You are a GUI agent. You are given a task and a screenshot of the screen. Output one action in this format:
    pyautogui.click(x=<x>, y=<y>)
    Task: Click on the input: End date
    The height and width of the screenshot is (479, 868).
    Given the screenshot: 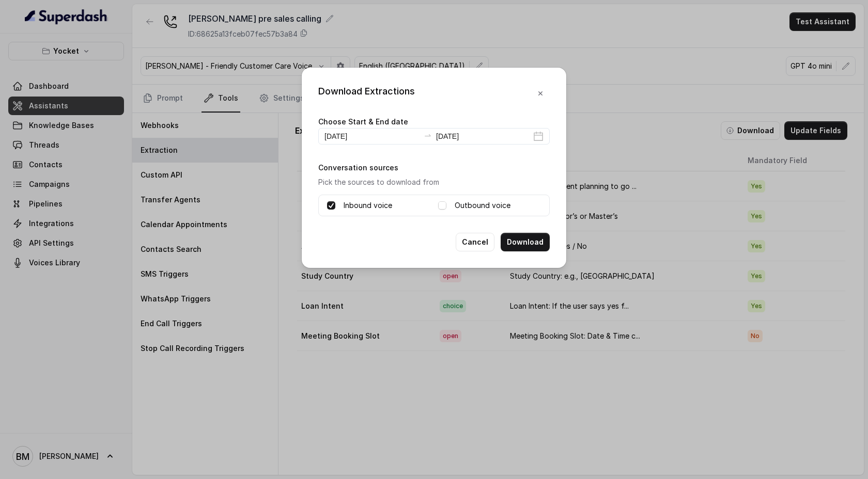 What is the action you would take?
    pyautogui.click(x=484, y=136)
    